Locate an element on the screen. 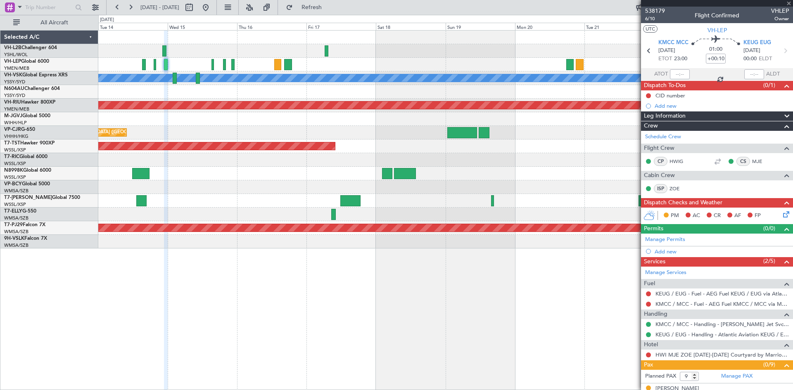 The image size is (793, 390). a: VH-L2BChallenger 604 is located at coordinates (31, 48).